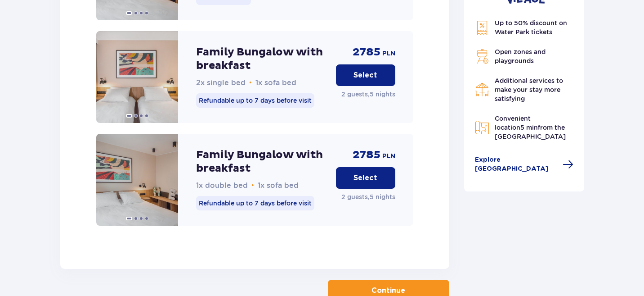 The image size is (644, 296). I want to click on span: Additional services to make your stay more satisfying, so click(529, 90).